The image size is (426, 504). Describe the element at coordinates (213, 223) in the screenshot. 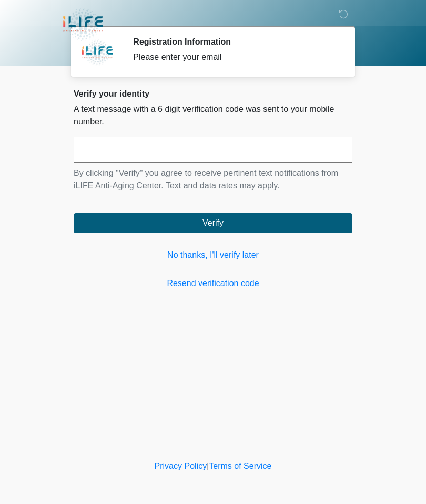

I see `button: Verify` at that location.